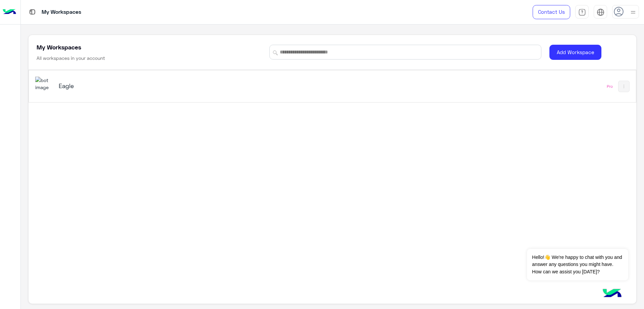 The width and height of the screenshot is (644, 309). Describe the element at coordinates (9, 12) in the screenshot. I see `img: Logo` at that location.